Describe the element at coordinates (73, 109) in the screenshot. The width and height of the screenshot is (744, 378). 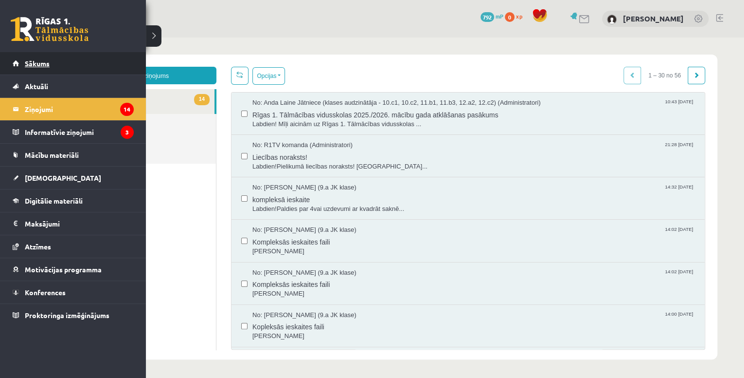
I see `a: Ziņojumi14` at that location.